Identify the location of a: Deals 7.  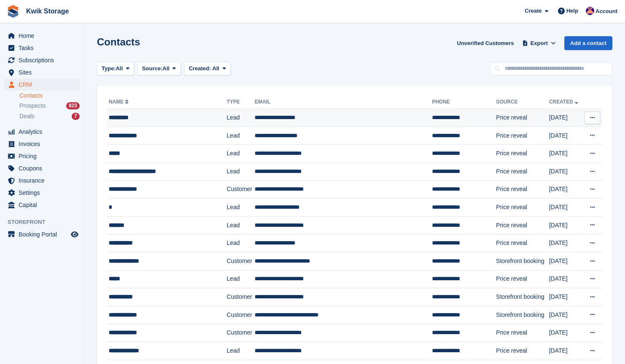
(49, 116).